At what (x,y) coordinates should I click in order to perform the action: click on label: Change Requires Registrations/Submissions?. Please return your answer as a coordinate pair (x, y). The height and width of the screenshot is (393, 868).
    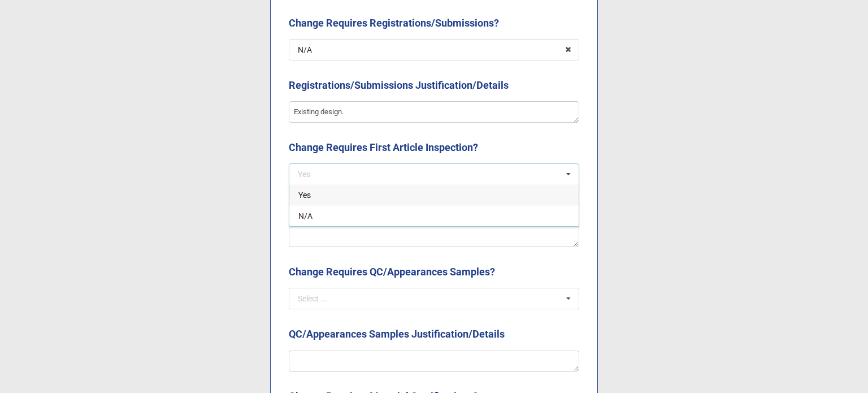
    Looking at the image, I should click on (394, 23).